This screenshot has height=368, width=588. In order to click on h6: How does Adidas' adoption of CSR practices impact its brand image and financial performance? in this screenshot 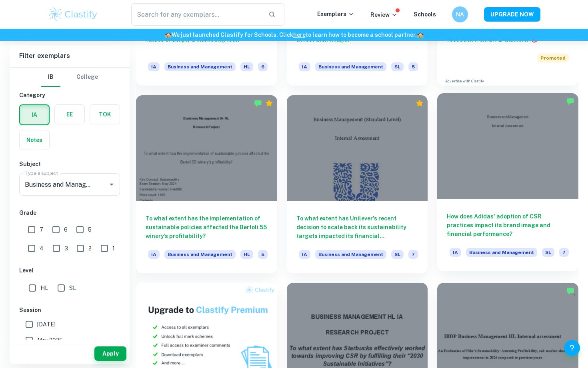, I will do `click(508, 225)`.